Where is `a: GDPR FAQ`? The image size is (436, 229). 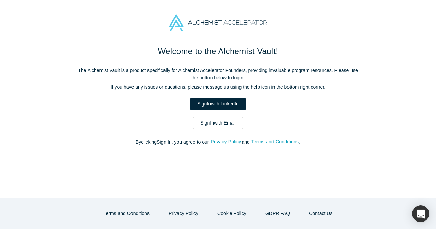 a: GDPR FAQ is located at coordinates (277, 213).